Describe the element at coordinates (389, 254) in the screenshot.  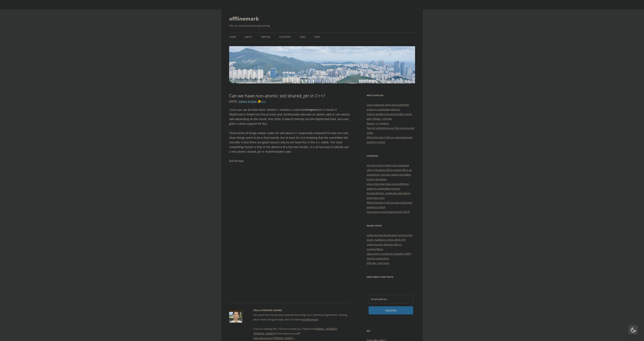
I see `a: Idea pools: A simple AI metaphor (WIP)` at that location.